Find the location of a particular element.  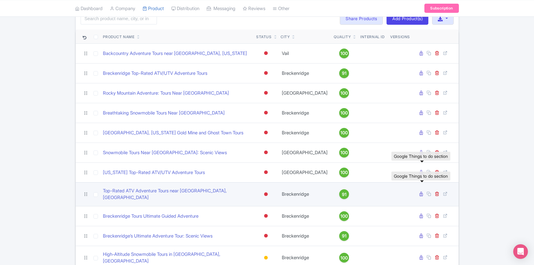

a: Breckenridge Top-Rated ATV/UTV Adventure Tours is located at coordinates (155, 73).